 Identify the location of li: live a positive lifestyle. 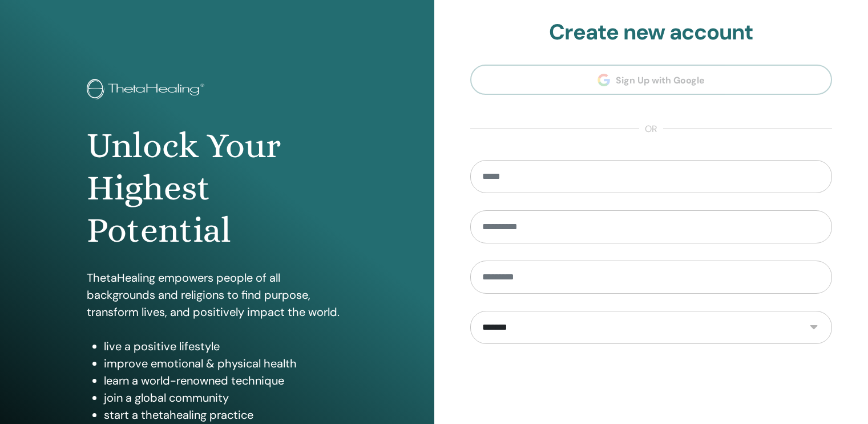
(226, 346).